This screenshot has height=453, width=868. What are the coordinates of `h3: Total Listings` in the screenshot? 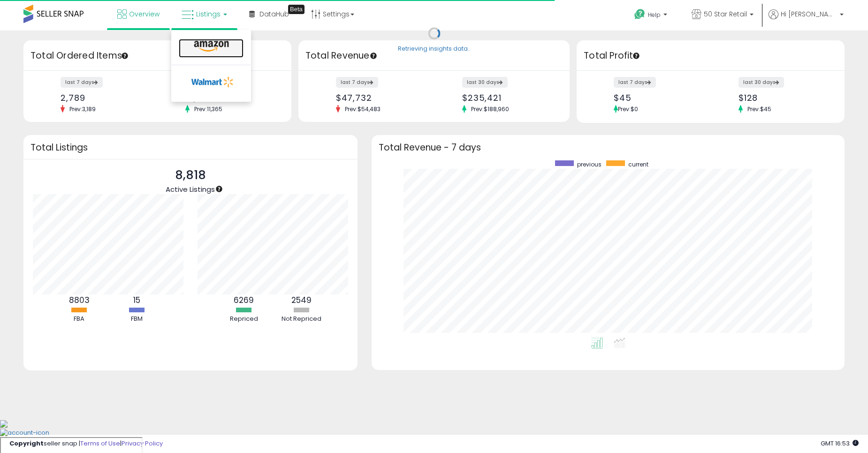 It's located at (191, 147).